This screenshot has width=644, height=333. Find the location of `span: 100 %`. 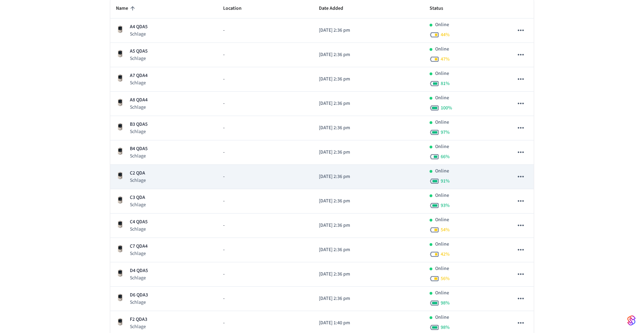

span: 100 % is located at coordinates (446, 108).